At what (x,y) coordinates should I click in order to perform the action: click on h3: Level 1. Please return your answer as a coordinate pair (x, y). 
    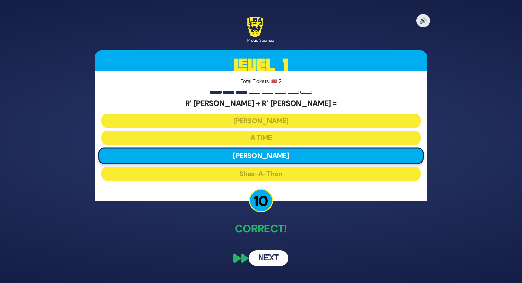
    Looking at the image, I should click on (261, 66).